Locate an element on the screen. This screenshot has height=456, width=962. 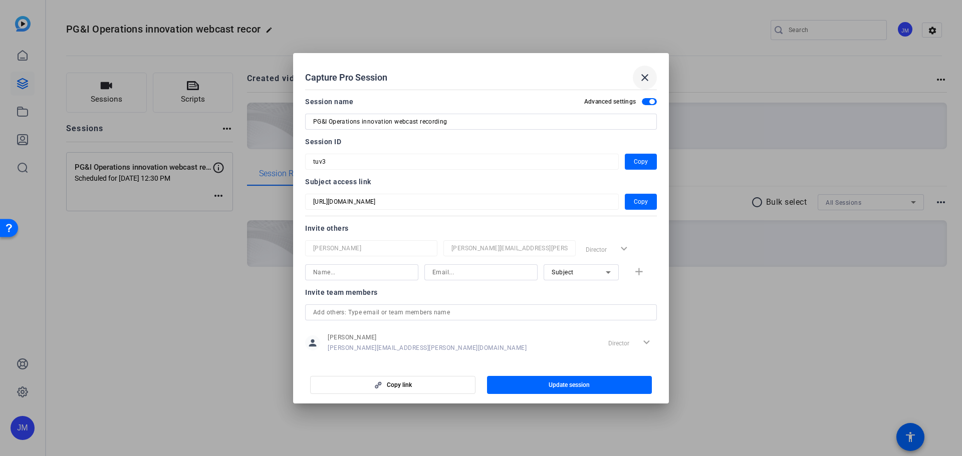
mat-icon: person is located at coordinates (313, 343).